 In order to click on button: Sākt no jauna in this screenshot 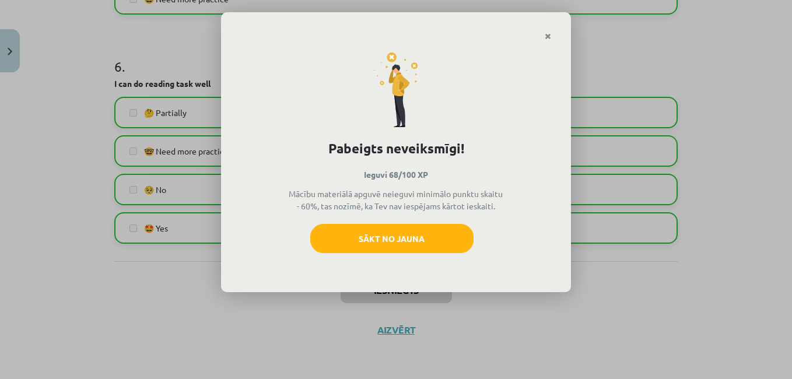, I will do `click(392, 239)`.